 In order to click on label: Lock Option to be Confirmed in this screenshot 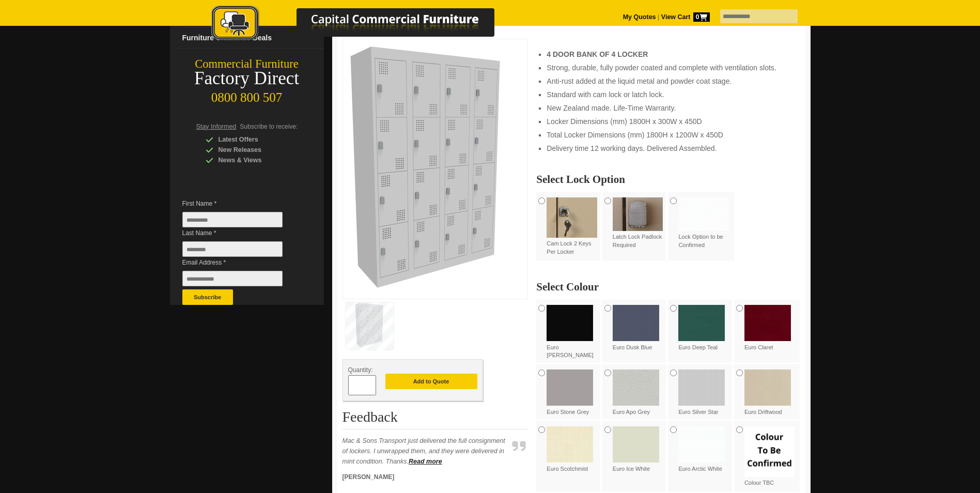, I will do `click(704, 223)`.